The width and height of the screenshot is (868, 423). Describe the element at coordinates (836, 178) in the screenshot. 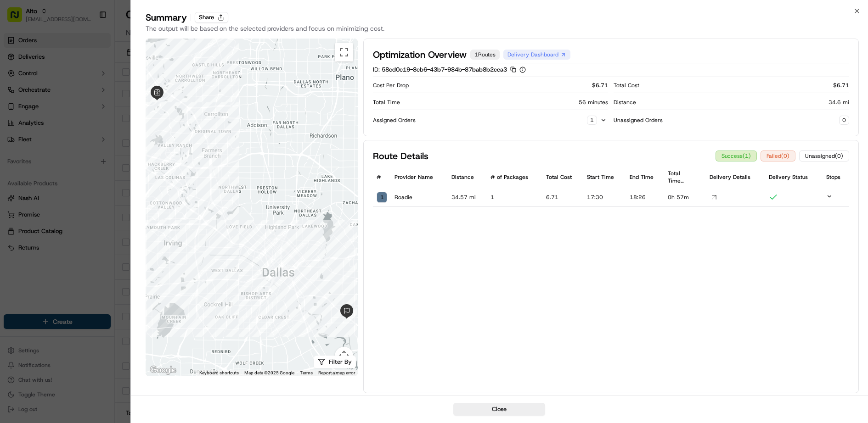

I see `span: Stops` at that location.